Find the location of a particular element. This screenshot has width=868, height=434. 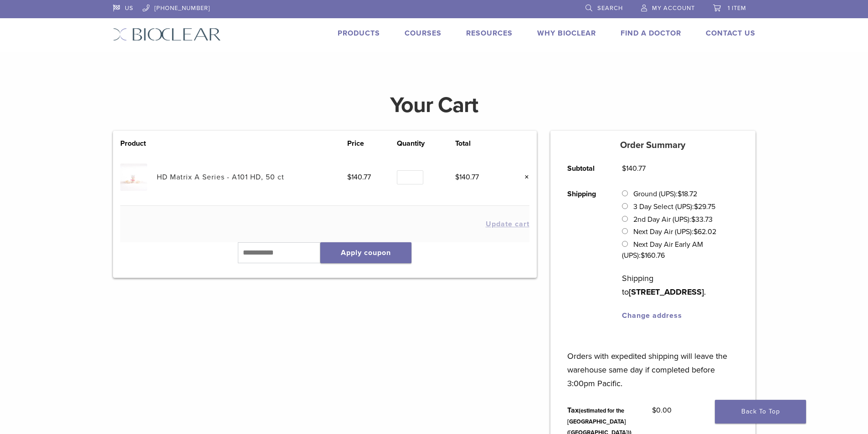

img: HD Matrix A Series - A101 HD, 50 ct is located at coordinates (133, 177).